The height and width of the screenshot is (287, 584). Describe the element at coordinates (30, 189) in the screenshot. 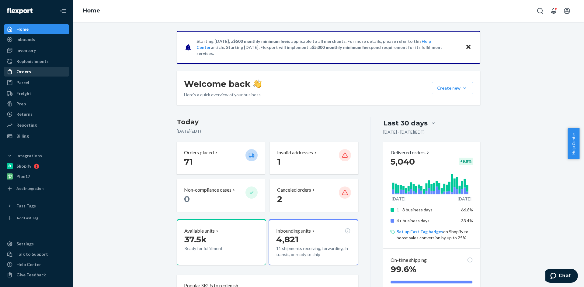

I see `div: Add Integration` at that location.